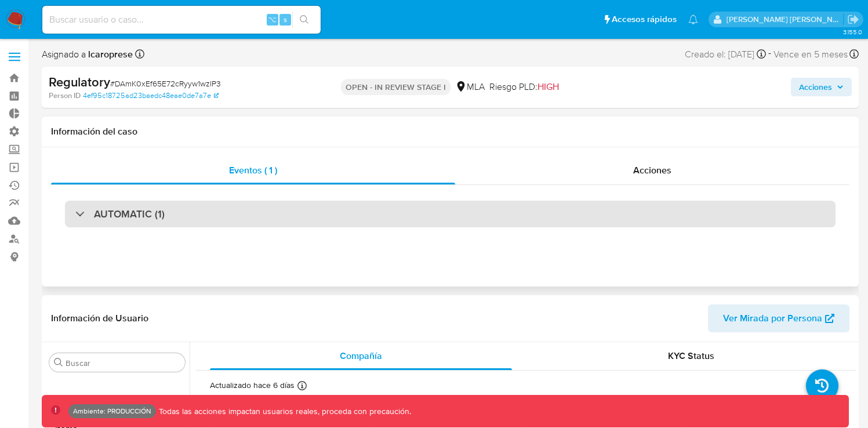 This screenshot has height=428, width=868. Describe the element at coordinates (691, 355) in the screenshot. I see `span: KYC Status` at that location.